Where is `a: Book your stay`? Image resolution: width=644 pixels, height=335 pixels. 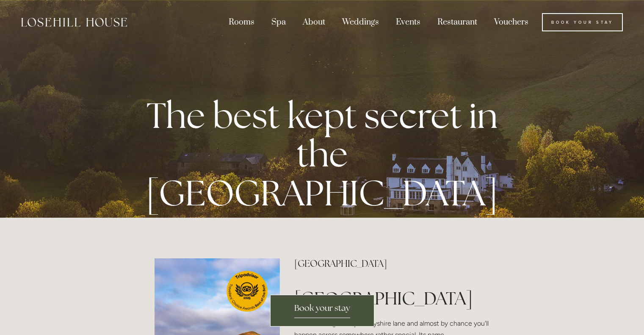
a: Book your stay is located at coordinates (323, 310).